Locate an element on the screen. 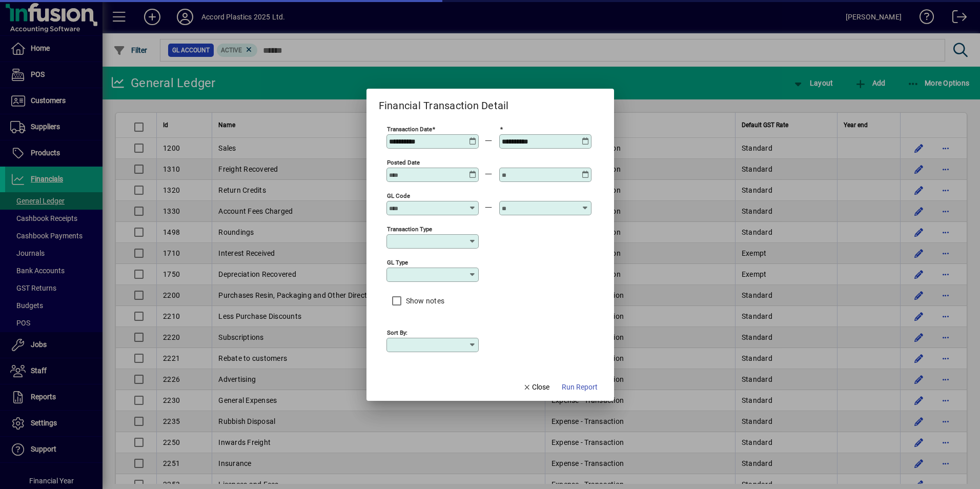 This screenshot has height=489, width=980. mat-label: GL code is located at coordinates (398, 195).